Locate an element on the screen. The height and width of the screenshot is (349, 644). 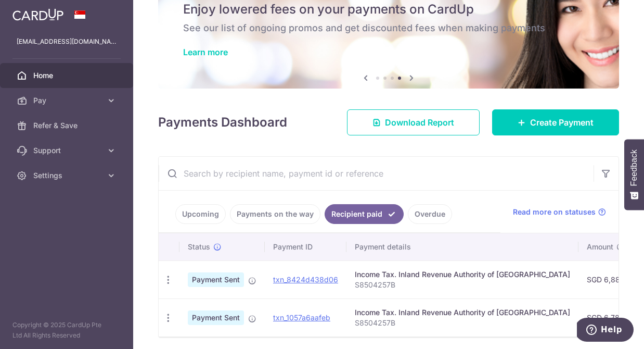
span: Download Report is located at coordinates (419, 123).